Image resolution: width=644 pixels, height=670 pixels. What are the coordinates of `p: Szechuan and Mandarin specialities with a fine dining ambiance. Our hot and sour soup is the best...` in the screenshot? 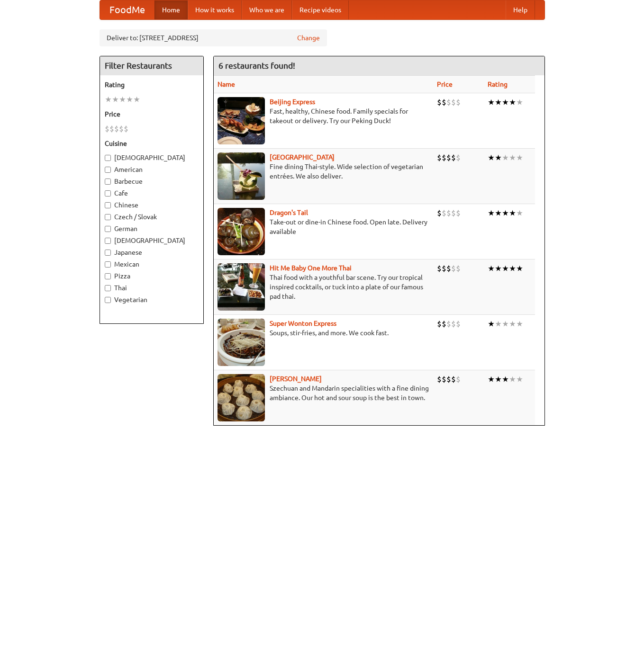 It's located at (324, 393).